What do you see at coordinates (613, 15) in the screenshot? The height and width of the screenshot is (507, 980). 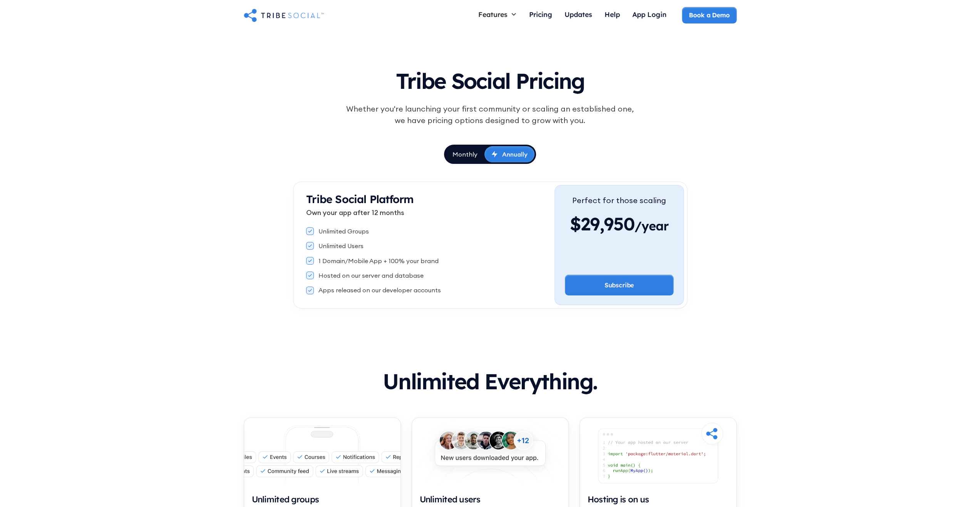 I see `a: Help` at bounding box center [613, 15].